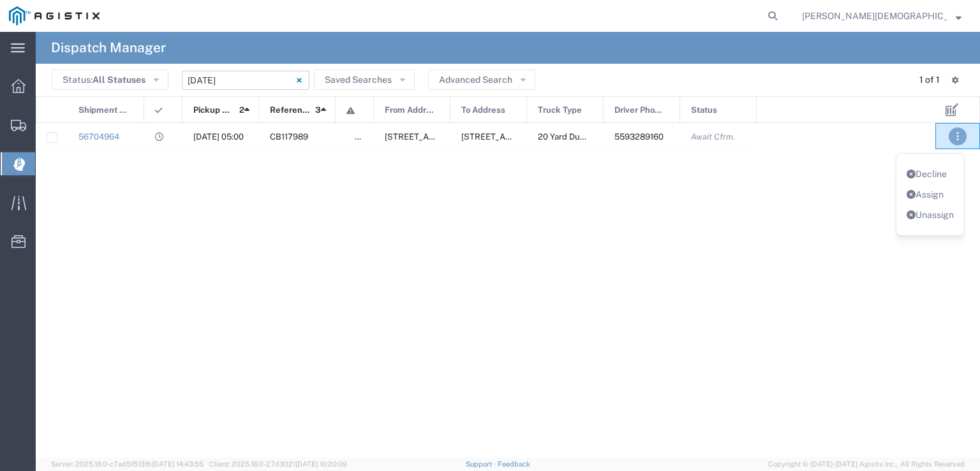 Image resolution: width=980 pixels, height=471 pixels. What do you see at coordinates (930, 80) in the screenshot?
I see `div: 1 of 1` at bounding box center [930, 80].